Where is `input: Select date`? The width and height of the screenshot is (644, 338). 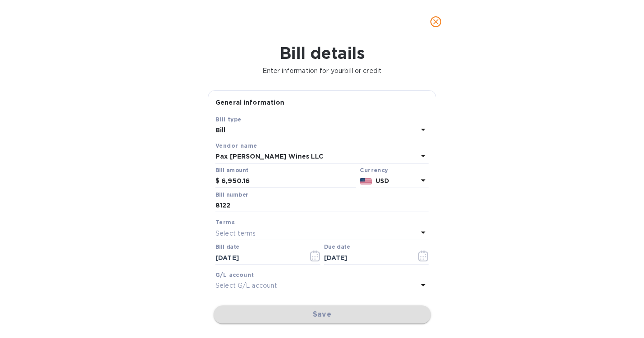 input: Select date is located at coordinates (258, 258).